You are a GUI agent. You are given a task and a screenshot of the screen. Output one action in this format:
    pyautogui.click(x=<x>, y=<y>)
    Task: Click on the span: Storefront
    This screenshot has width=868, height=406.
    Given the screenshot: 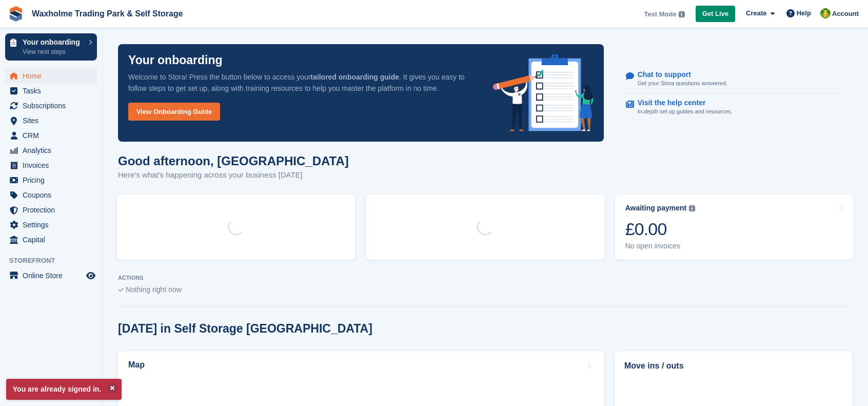 What is the action you would take?
    pyautogui.click(x=56, y=261)
    